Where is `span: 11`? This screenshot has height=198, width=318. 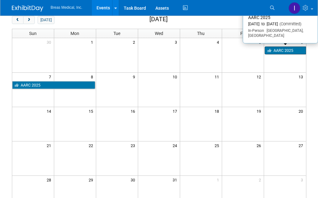 span: 11 is located at coordinates (217, 77).